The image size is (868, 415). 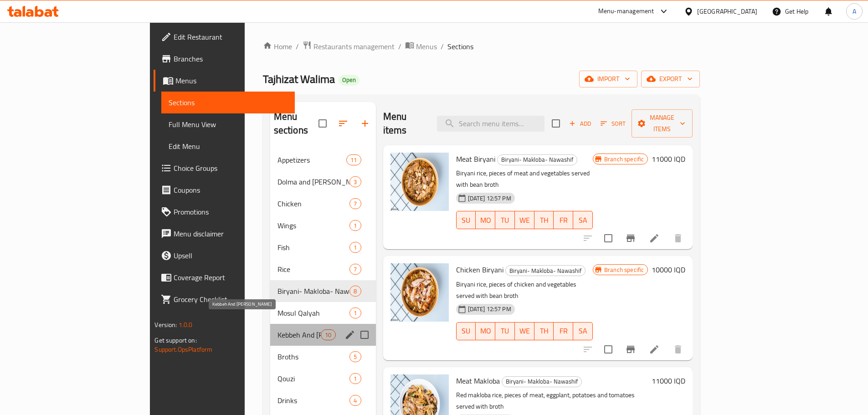 I want to click on span: 3, so click(x=355, y=182).